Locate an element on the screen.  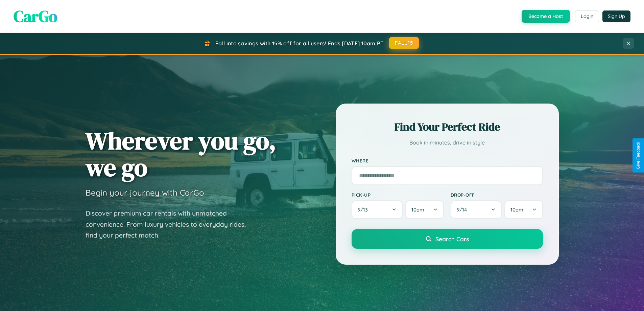
div: Give Feedback is located at coordinates (638, 155).